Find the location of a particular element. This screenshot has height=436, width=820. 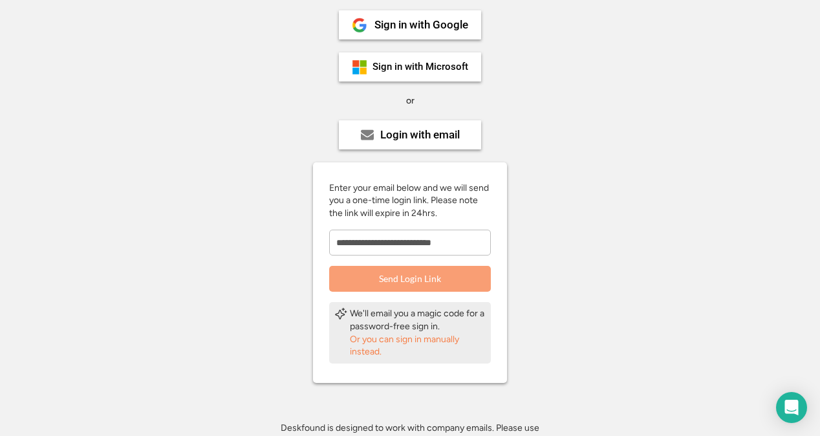

button: Send Login Link is located at coordinates (410, 279).